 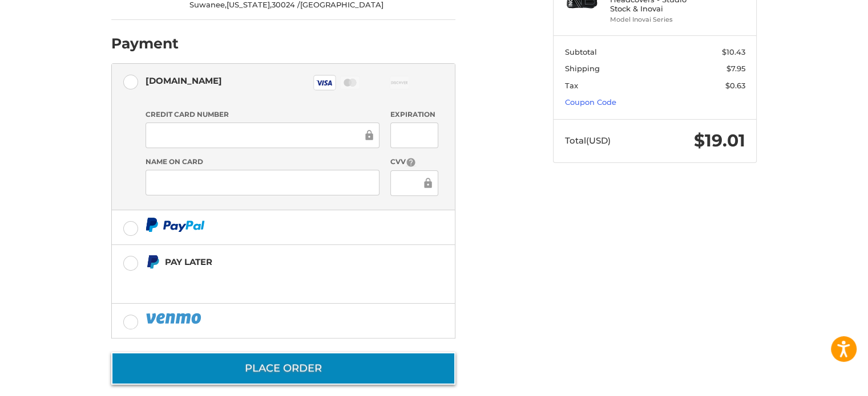 I want to click on span: $7.95, so click(x=736, y=68).